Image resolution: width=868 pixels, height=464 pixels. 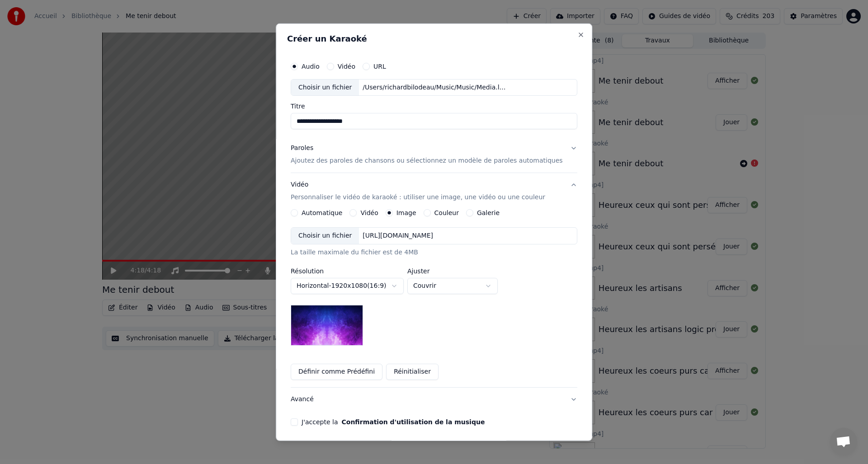 What do you see at coordinates (434, 399) in the screenshot?
I see `button: Avancé` at bounding box center [434, 399].